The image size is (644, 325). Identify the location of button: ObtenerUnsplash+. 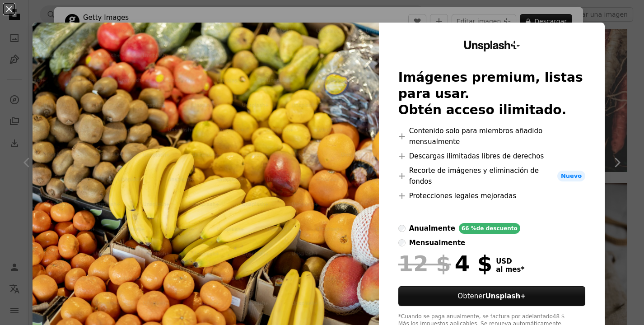
(492, 296).